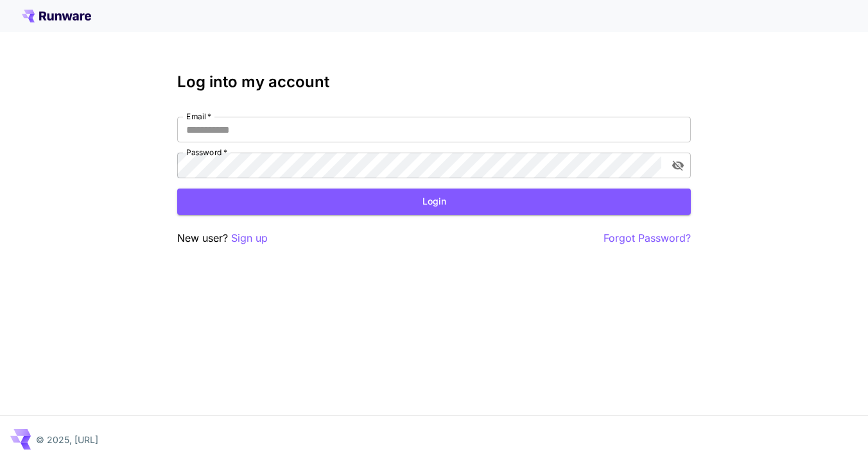 This screenshot has height=463, width=868. What do you see at coordinates (222, 238) in the screenshot?
I see `p: New user?` at bounding box center [222, 238].